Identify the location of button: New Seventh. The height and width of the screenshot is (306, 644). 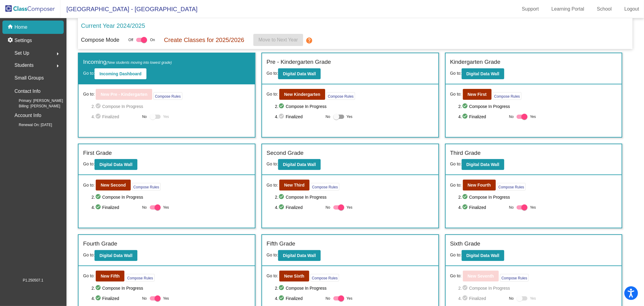
(481, 276).